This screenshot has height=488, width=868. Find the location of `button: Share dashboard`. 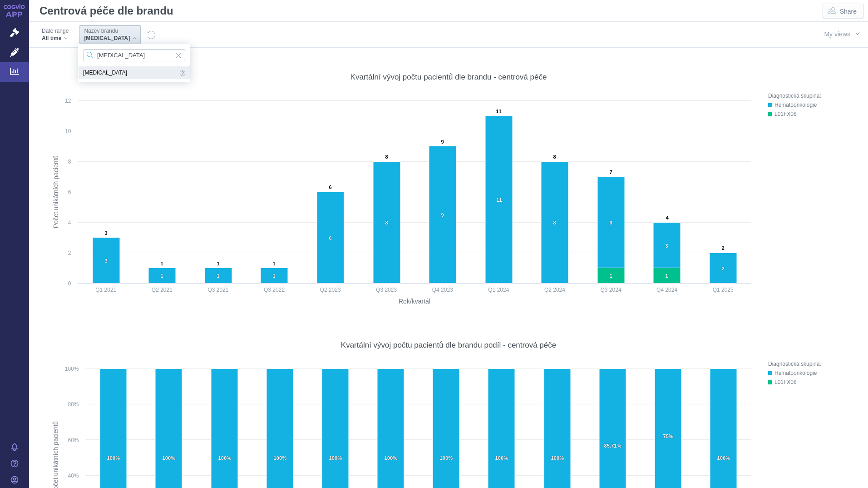

button: Share dashboard is located at coordinates (843, 11).